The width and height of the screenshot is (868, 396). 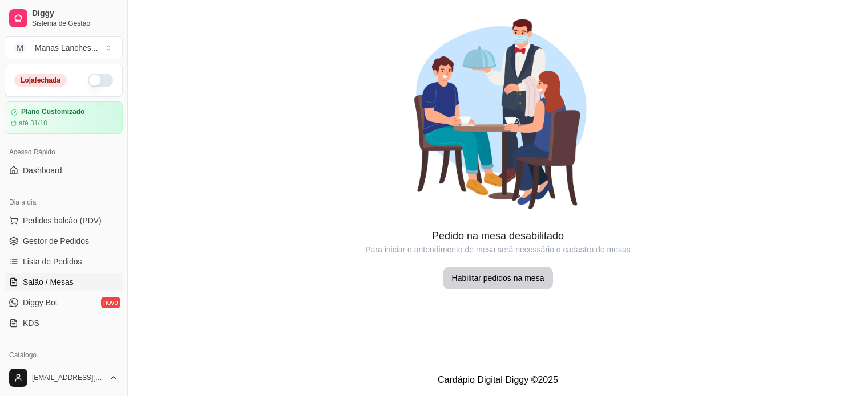 I want to click on button: Alterar Status, so click(x=101, y=81).